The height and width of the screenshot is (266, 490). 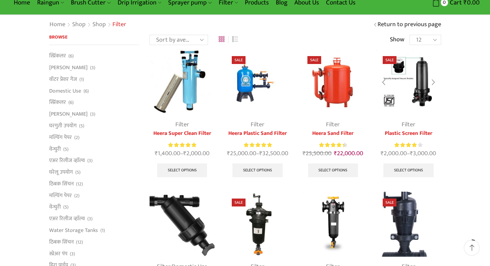 I want to click on bdi: 25,500.00, so click(x=317, y=153).